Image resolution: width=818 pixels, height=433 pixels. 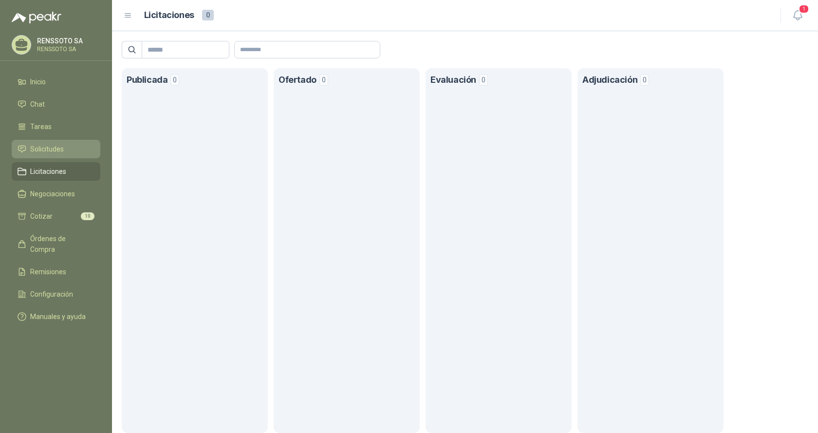 I want to click on button: 1, so click(x=798, y=16).